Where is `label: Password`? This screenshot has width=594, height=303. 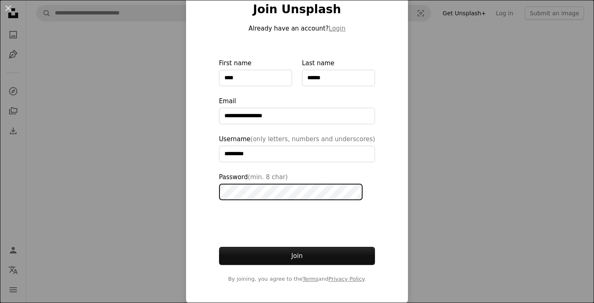
label: Password is located at coordinates (297, 186).